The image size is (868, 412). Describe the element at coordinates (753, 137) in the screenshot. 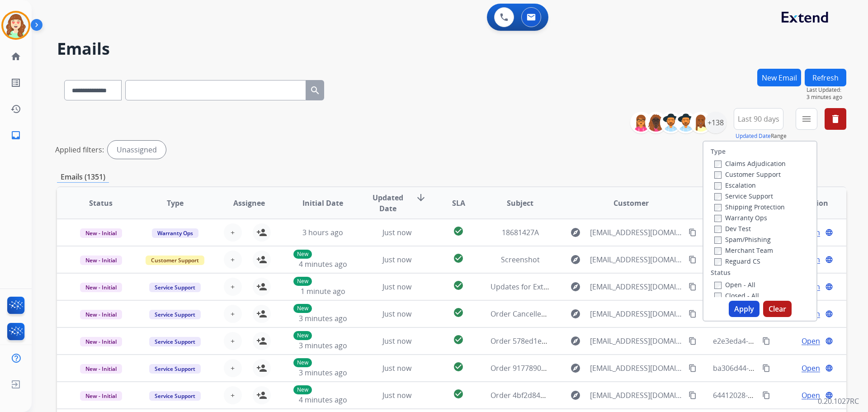

I see `button: Updated Date` at that location.